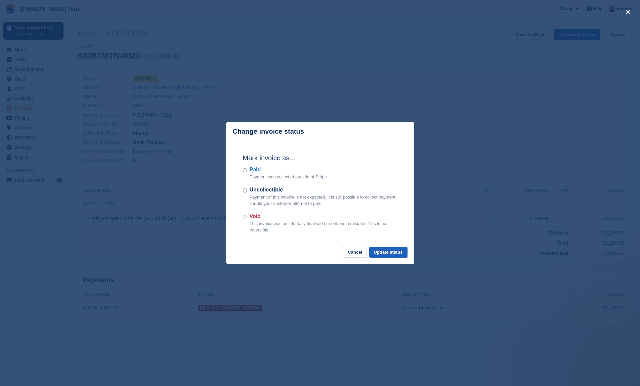 Image resolution: width=640 pixels, height=386 pixels. Describe the element at coordinates (289, 177) in the screenshot. I see `p: Payment was collected outside of Stripe.` at that location.